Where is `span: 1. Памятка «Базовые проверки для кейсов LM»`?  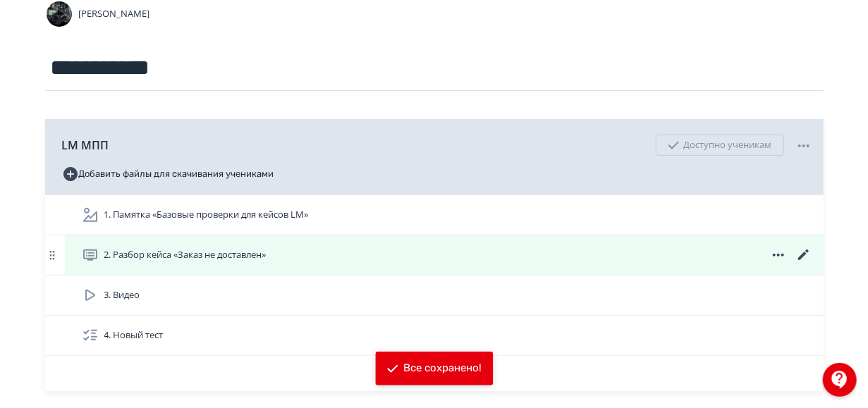 span: 1. Памятка «Базовые проверки для кейсов LM» is located at coordinates (206, 215).